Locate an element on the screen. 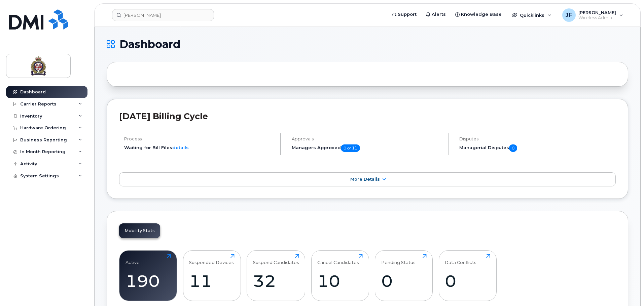  span: 0 is located at coordinates (513, 148).